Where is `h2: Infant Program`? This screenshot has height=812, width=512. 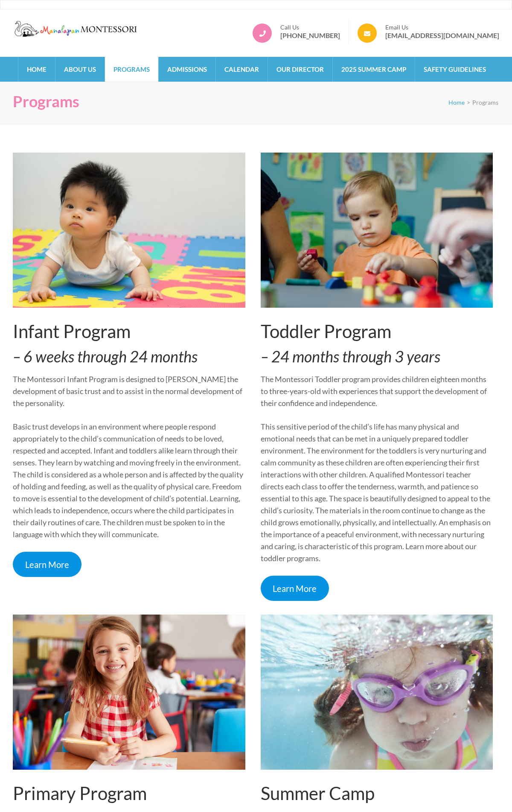 h2: Infant Program is located at coordinates (129, 331).